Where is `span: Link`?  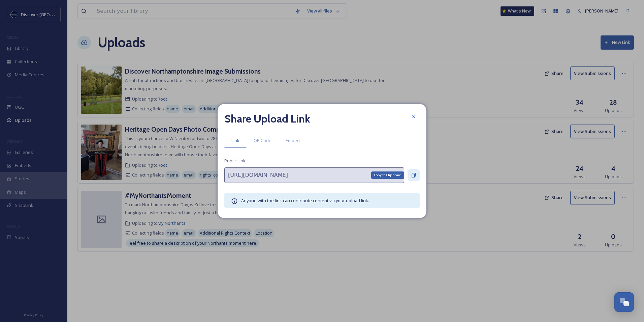 span: Link is located at coordinates (236, 141).